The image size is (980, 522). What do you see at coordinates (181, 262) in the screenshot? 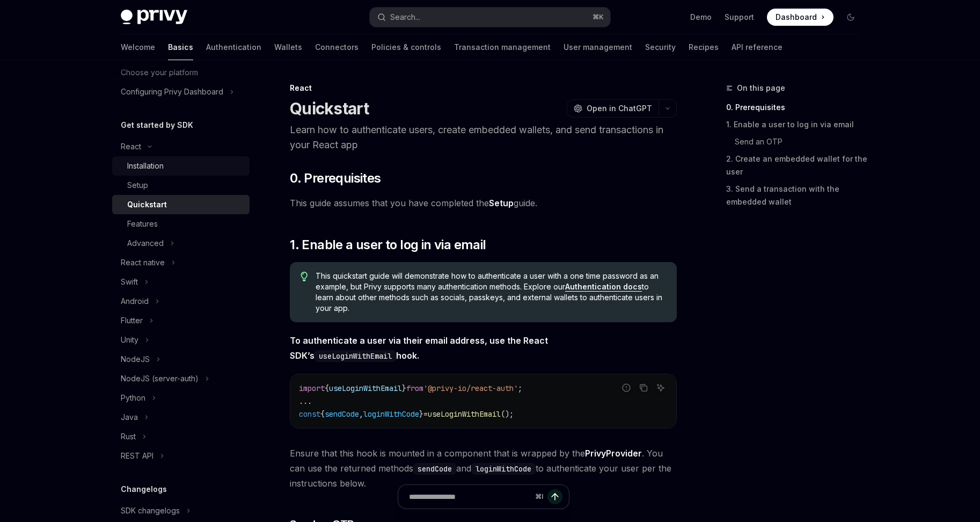
I see `button: Toggle React native section` at bounding box center [181, 262].